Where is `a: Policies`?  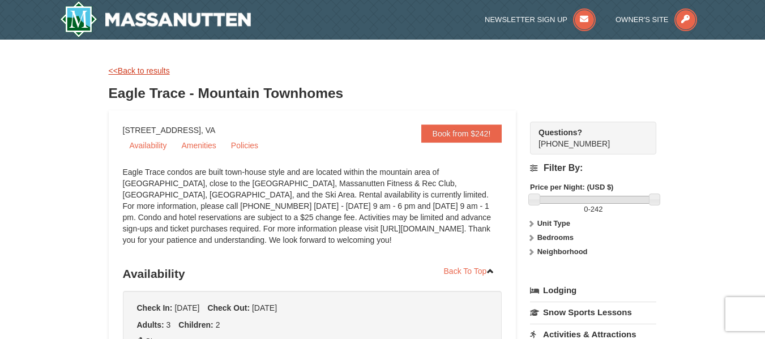
a: Policies is located at coordinates (245, 146).